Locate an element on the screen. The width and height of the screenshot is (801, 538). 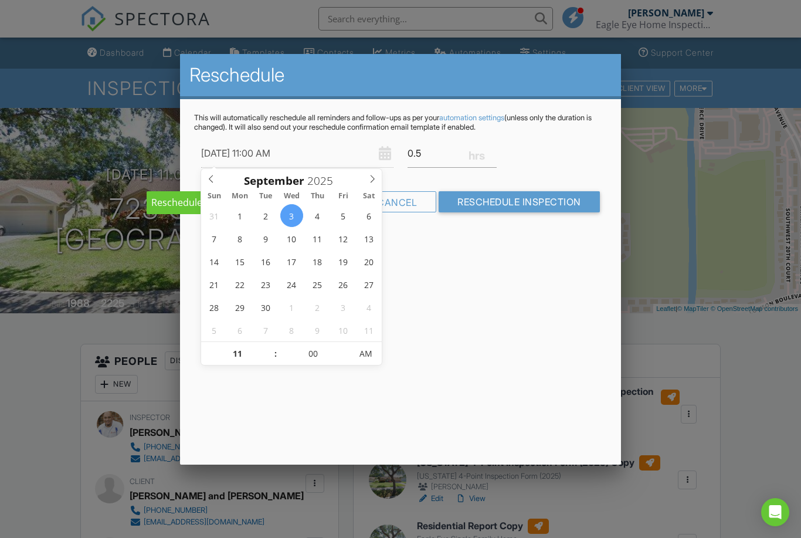
span: October 1, 2025 is located at coordinates (291, 307).